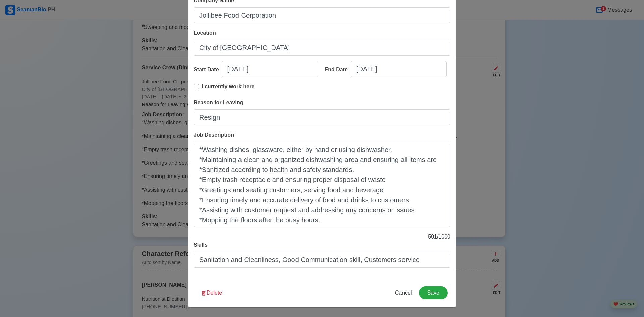  Describe the element at coordinates (404, 293) in the screenshot. I see `button: Cancel` at that location.